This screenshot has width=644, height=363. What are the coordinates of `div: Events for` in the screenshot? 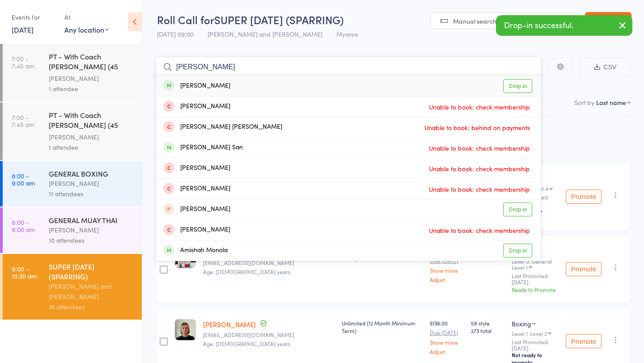 It's located at (34, 17).